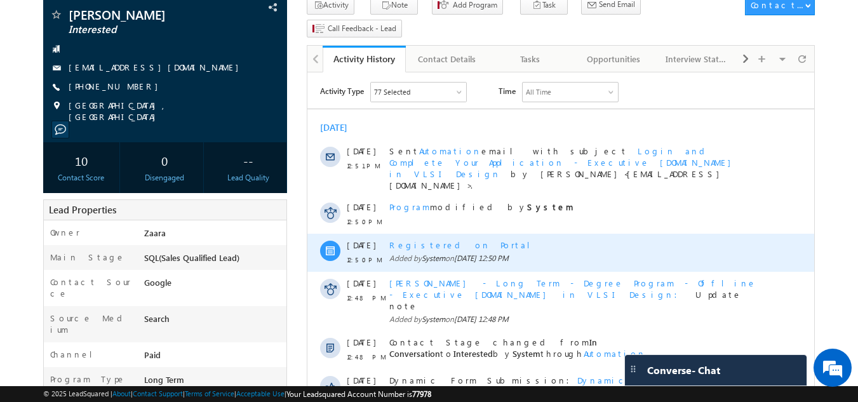 This screenshot has width=858, height=402. What do you see at coordinates (58, 93) in the screenshot?
I see `span: 12:51 PM` at bounding box center [58, 93].